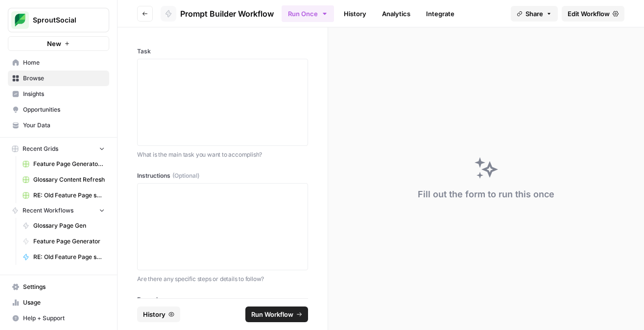 The width and height of the screenshot is (644, 330). I want to click on span: Feature Page Generator, so click(69, 241).